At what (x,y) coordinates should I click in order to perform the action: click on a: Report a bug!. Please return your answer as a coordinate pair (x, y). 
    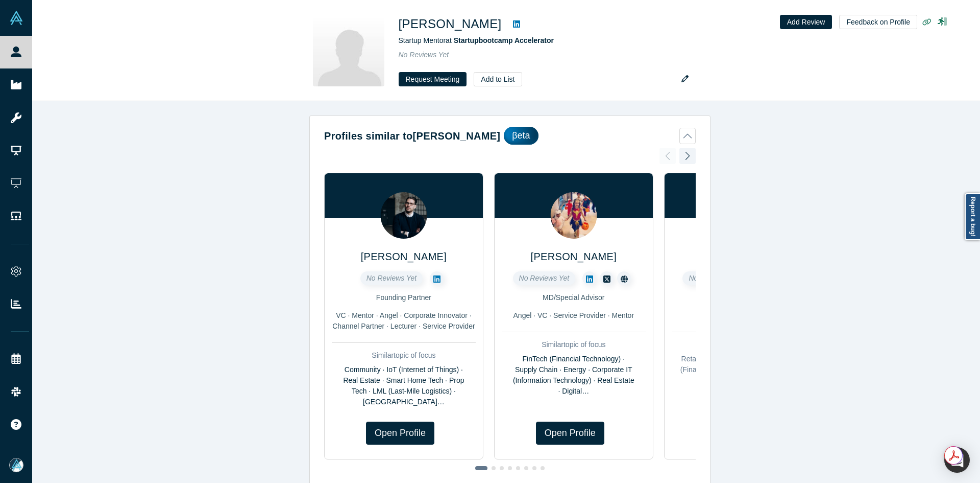
    Looking at the image, I should click on (972, 217).